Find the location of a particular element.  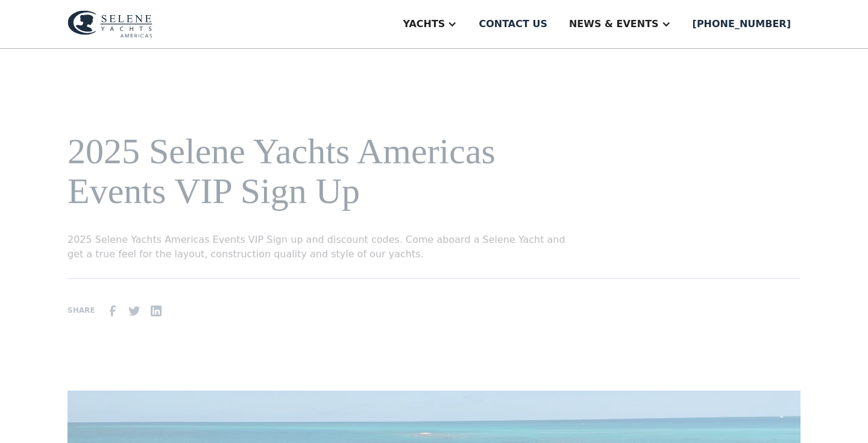

div: News & EVENTS is located at coordinates (614, 24).